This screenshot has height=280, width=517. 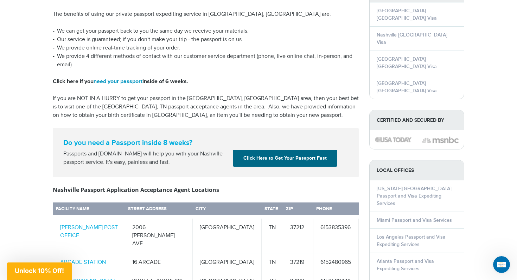 What do you see at coordinates (272, 210) in the screenshot?
I see `th: State` at bounding box center [272, 210].